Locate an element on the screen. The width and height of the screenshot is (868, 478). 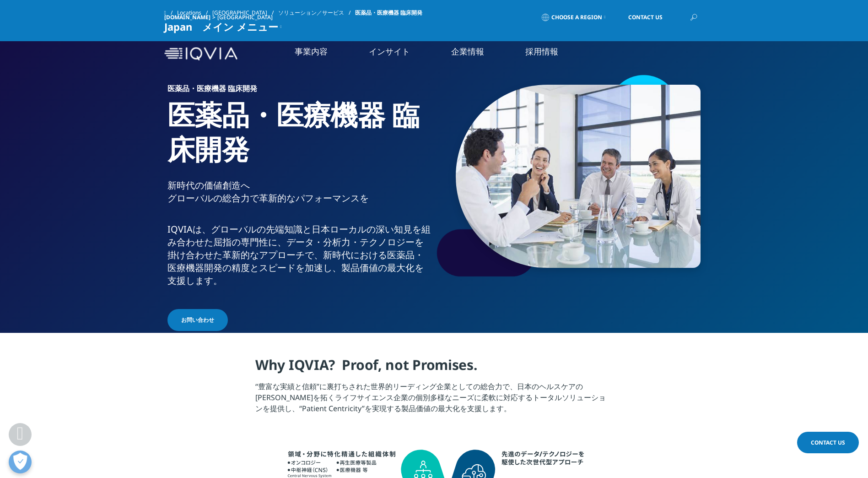
p: 新時代の価値創造へ グローバルの総合力で革新的なパフォーマンスを is located at coordinates (299, 195).